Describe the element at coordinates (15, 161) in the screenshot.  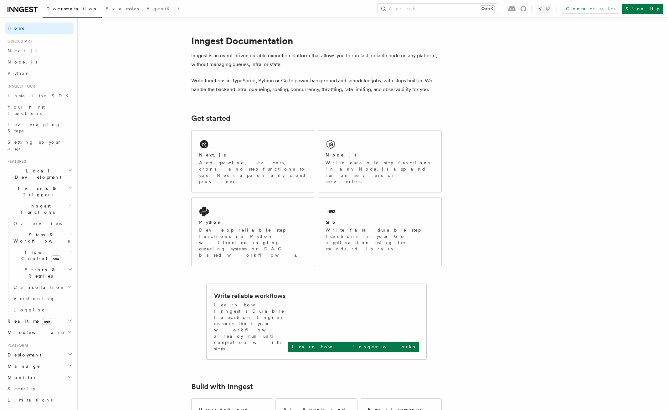
I see `span: Features` at that location.